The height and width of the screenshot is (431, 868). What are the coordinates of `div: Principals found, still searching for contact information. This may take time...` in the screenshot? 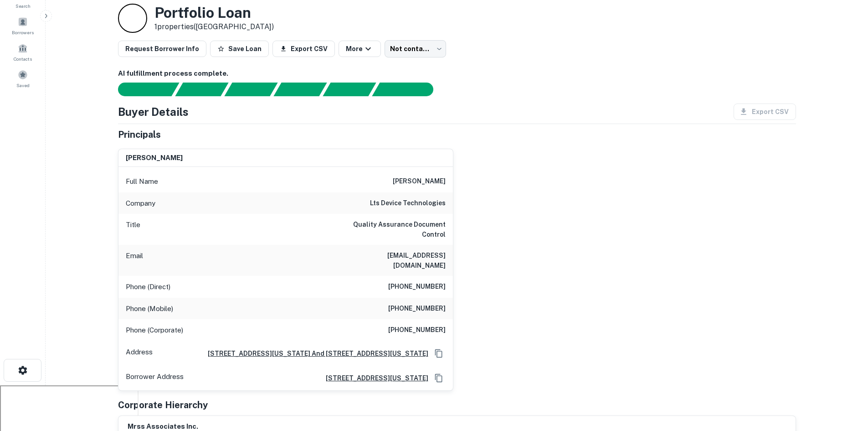 It's located at (349, 89).